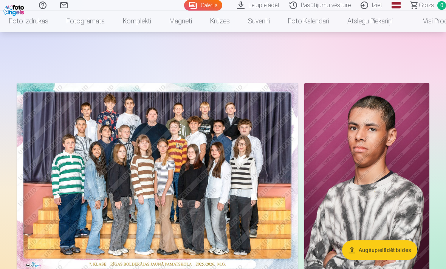  What do you see at coordinates (441, 5) in the screenshot?
I see `span: 0` at bounding box center [441, 5].